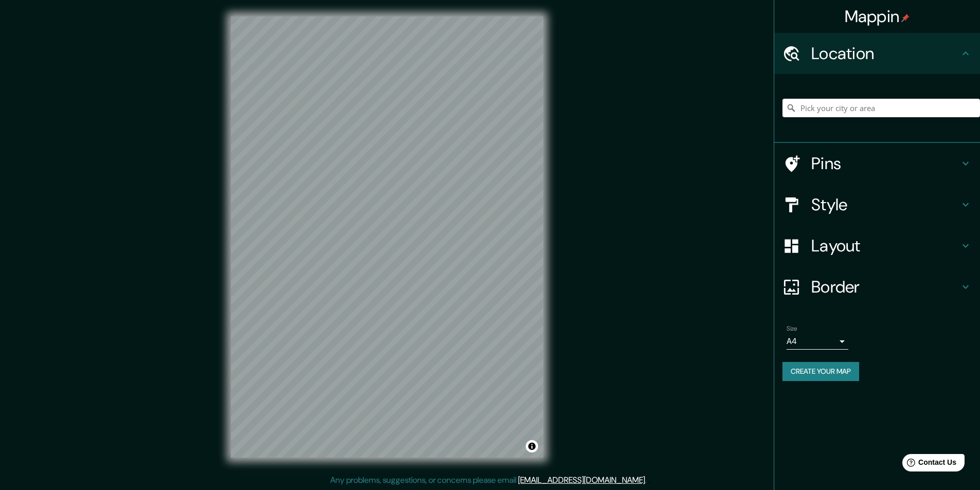 The width and height of the screenshot is (980, 490). Describe the element at coordinates (886, 246) in the screenshot. I see `h4: Layout` at that location.